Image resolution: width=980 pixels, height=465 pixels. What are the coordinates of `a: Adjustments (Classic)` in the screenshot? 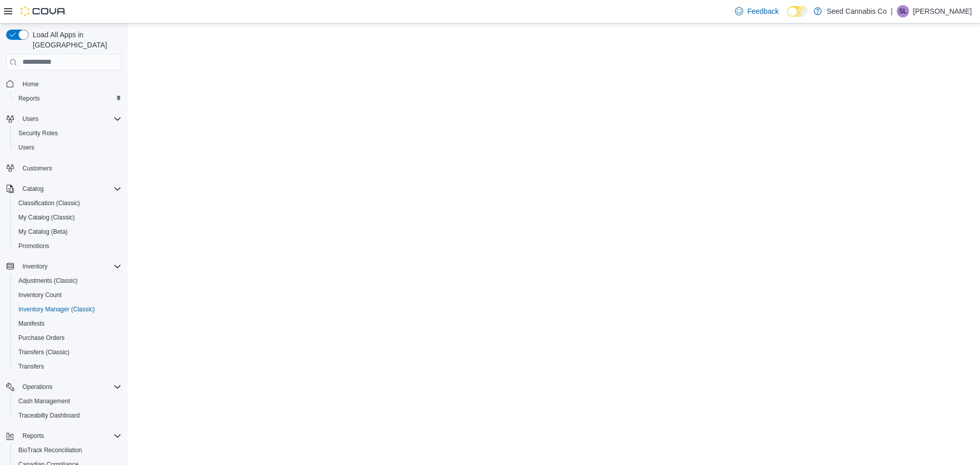 It's located at (48, 281).